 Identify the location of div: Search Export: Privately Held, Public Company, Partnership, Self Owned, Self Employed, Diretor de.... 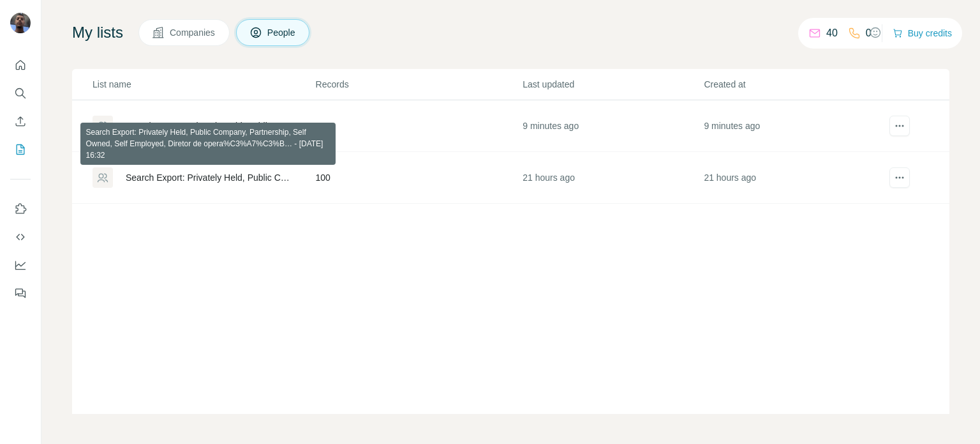
(210, 178).